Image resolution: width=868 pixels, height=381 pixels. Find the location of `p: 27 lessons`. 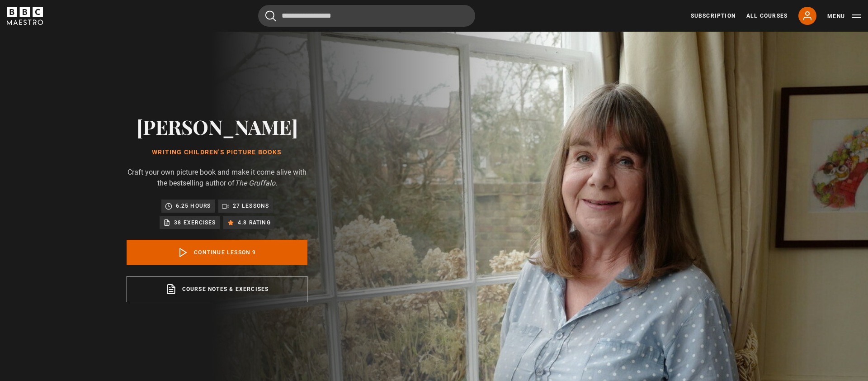

p: 27 lessons is located at coordinates (251, 206).